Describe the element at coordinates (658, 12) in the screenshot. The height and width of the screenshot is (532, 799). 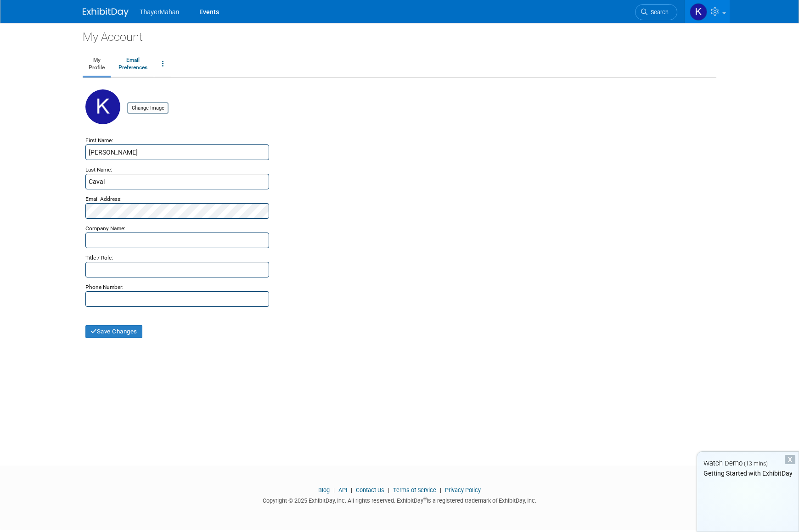
I see `span: Search` at that location.